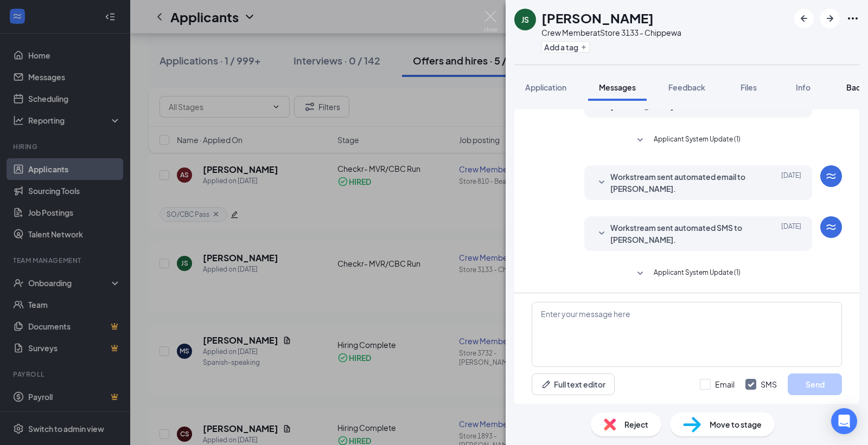  What do you see at coordinates (802, 88) in the screenshot?
I see `span: Info` at bounding box center [802, 88].